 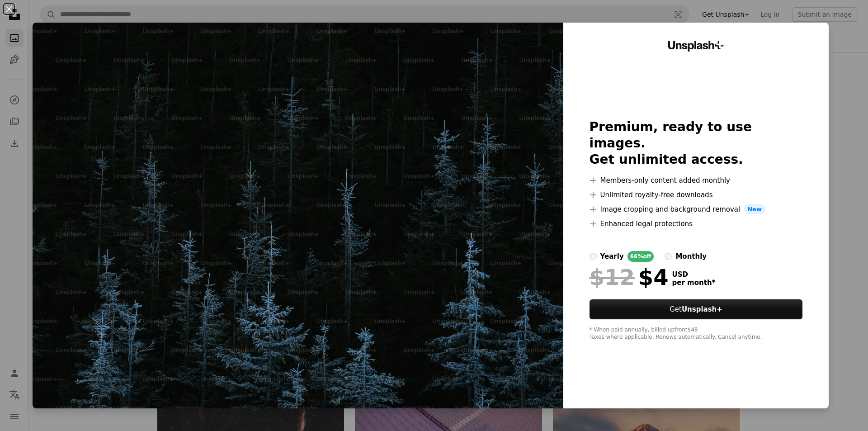 What do you see at coordinates (696, 334) in the screenshot?
I see `div: * When paid annually, billed upfront $48 Taxes where applicable. Renews automatically. Cancel any...` at bounding box center [696, 334].